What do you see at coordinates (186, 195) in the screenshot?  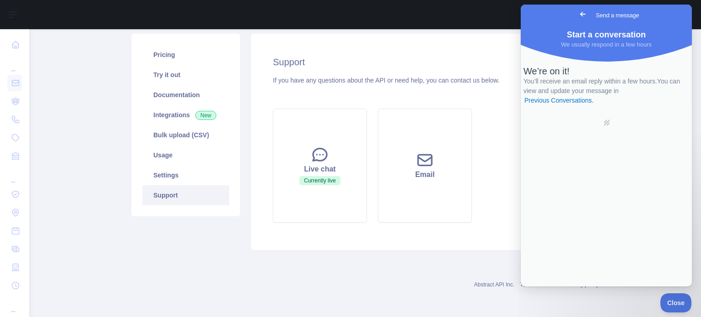 I see `a: Support` at bounding box center [186, 195].